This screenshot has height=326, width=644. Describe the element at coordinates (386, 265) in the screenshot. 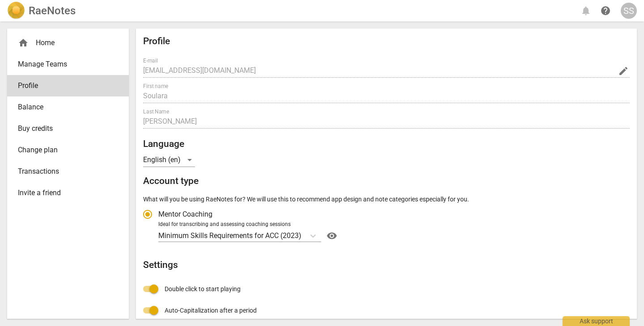

I see `h2: Settings` at that location.